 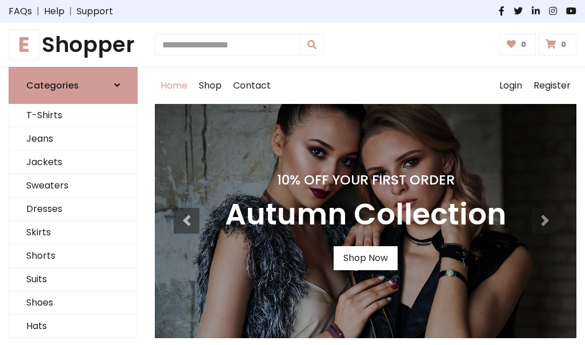 I want to click on a: Login, so click(x=511, y=86).